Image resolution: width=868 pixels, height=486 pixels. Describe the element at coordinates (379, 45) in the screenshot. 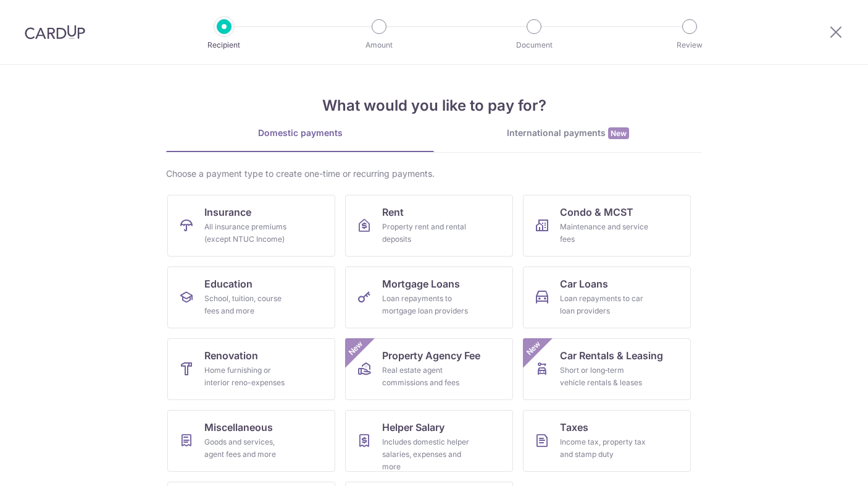

I see `p: Amount` at that location.